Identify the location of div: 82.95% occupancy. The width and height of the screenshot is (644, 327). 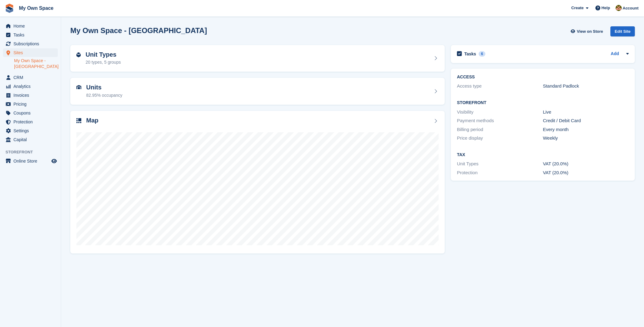
(104, 95).